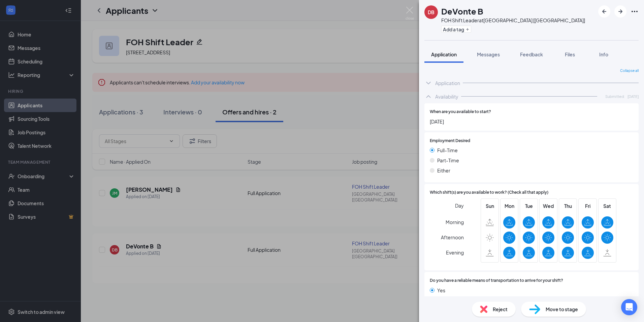 The height and width of the screenshot is (322, 644). What do you see at coordinates (630, 71) in the screenshot?
I see `span: Collapse all` at bounding box center [630, 71].